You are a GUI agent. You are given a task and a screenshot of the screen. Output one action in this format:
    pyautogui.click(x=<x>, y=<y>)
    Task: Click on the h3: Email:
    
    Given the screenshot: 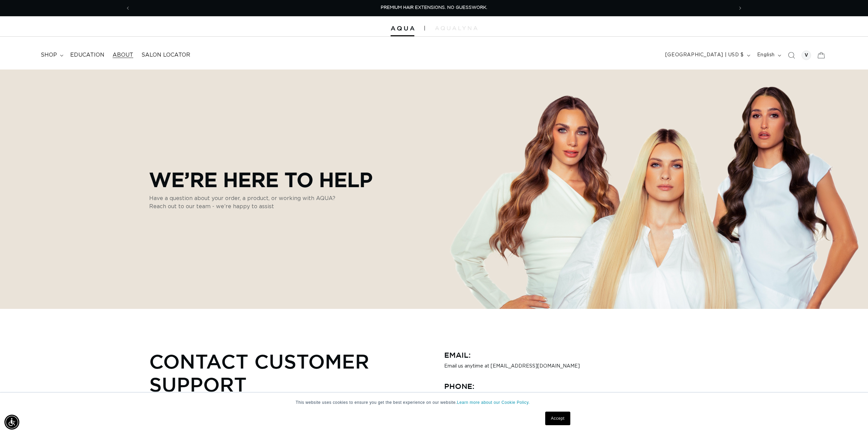 What is the action you would take?
    pyautogui.click(x=581, y=355)
    